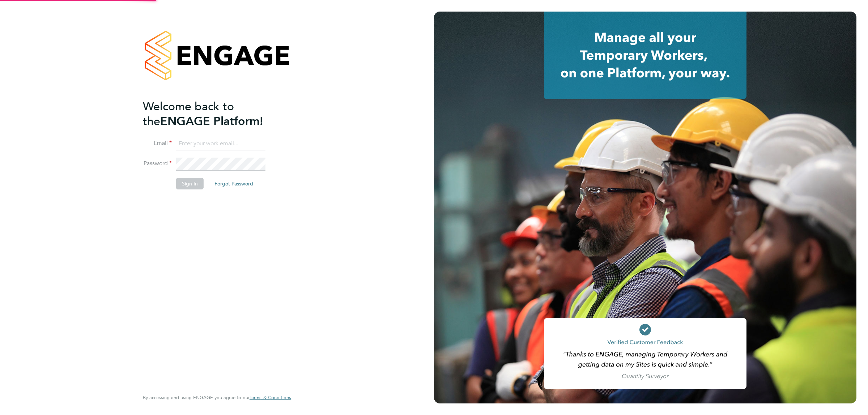  What do you see at coordinates (217, 397) in the screenshot?
I see `span: By accessing and using ENGAGE you agree to our` at bounding box center [217, 397].